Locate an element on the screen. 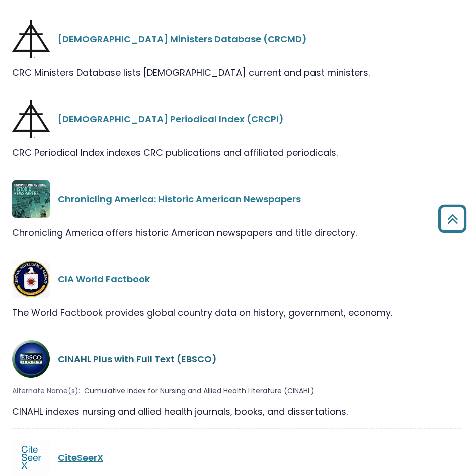  a: CIA World Factbook is located at coordinates (104, 279).